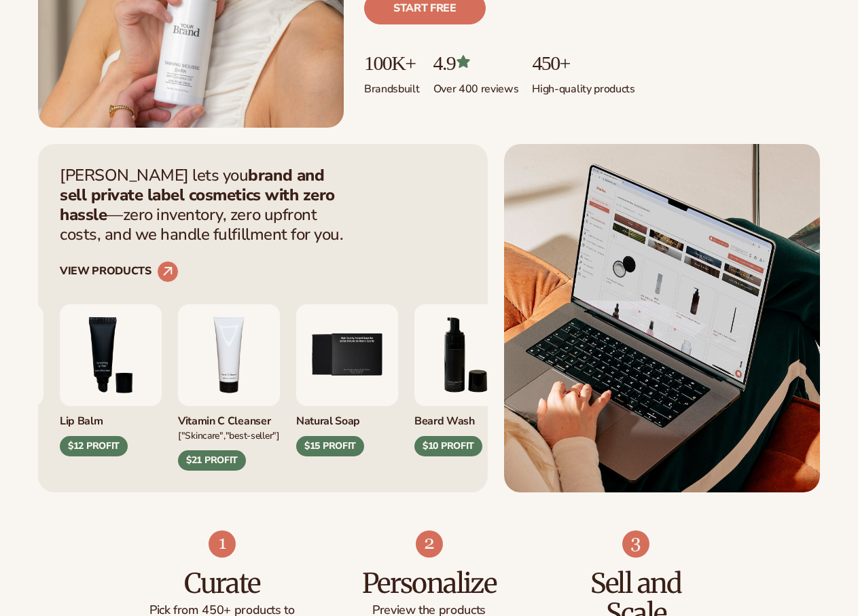  Describe the element at coordinates (330, 446) in the screenshot. I see `div: $15 PROFIT` at that location.